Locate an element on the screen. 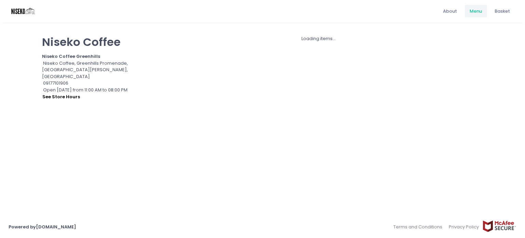  p: Niseko Coffee is located at coordinates (94, 42).